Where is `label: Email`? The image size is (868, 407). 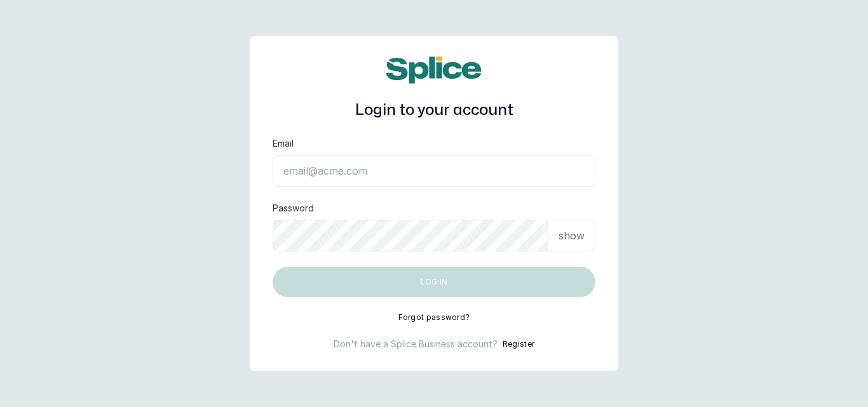 label: Email is located at coordinates (283, 144).